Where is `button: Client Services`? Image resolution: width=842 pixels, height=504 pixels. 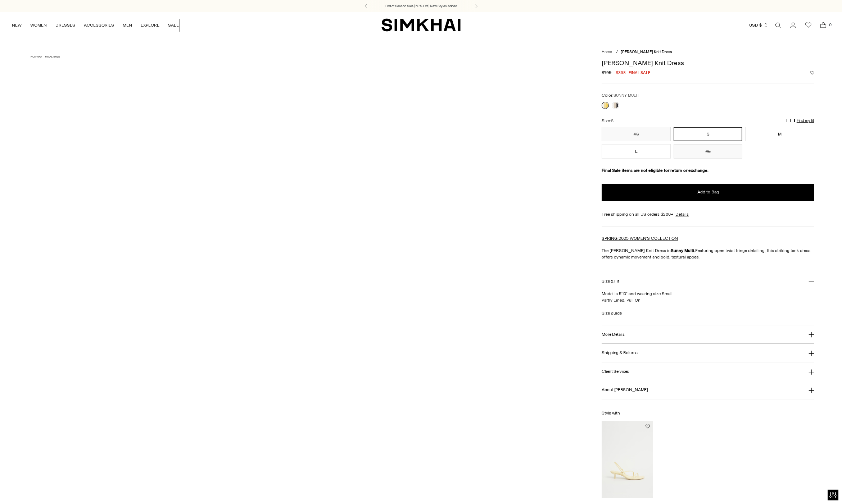
button: Client Services is located at coordinates (708, 371).